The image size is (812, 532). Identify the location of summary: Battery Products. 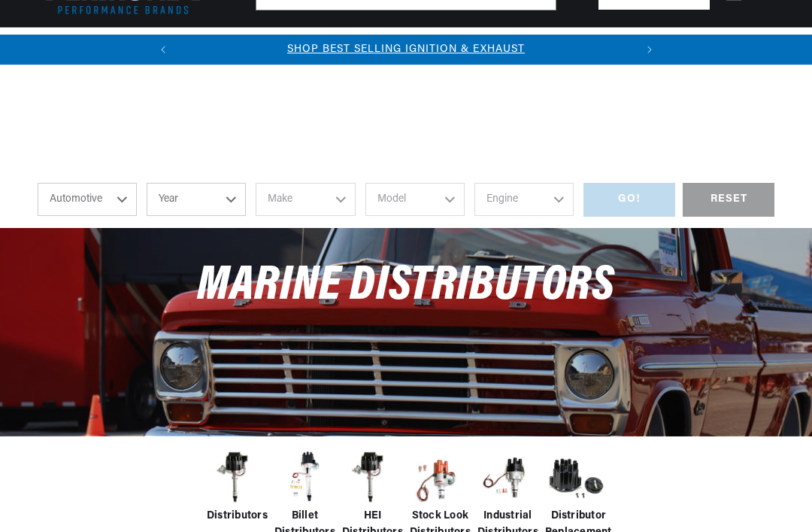
(615, 45).